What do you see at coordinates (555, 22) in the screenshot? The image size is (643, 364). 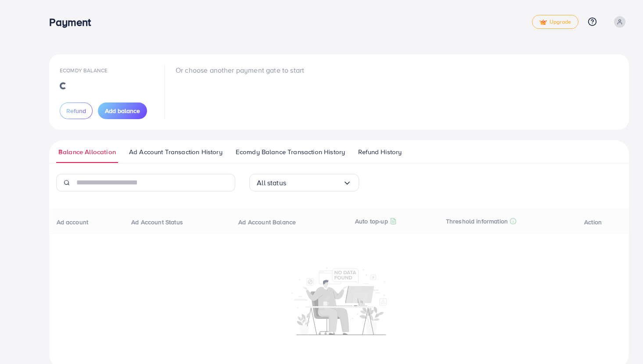 I see `a: tickUpgrade` at bounding box center [555, 22].